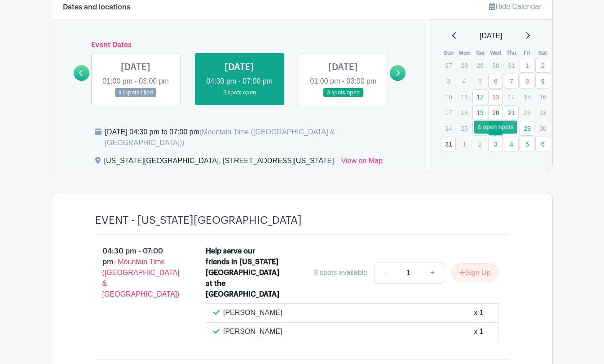 This screenshot has width=604, height=364. What do you see at coordinates (543, 112) in the screenshot?
I see `p: 23` at bounding box center [543, 112].